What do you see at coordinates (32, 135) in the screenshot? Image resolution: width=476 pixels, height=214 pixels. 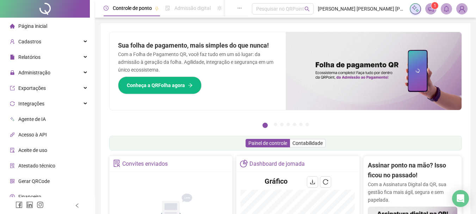 I see `span: Acesso à API` at bounding box center [32, 135].